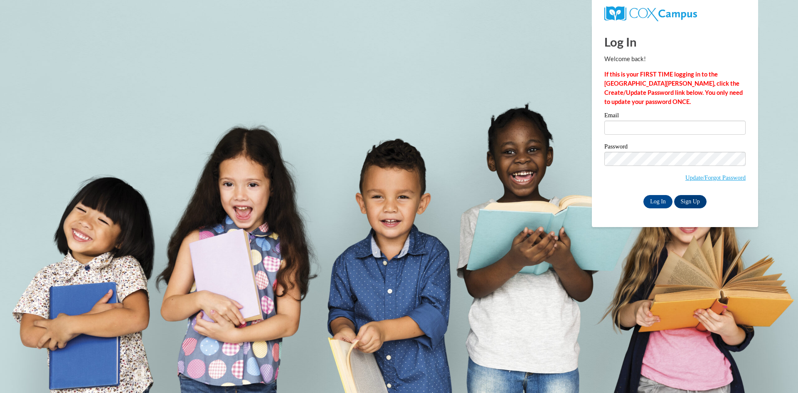  What do you see at coordinates (675, 148) in the screenshot?
I see `label: Password` at bounding box center [675, 148].